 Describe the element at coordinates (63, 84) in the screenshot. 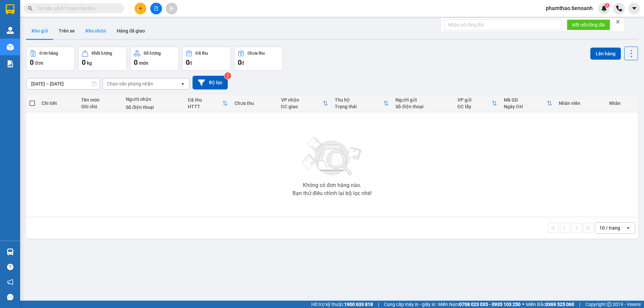

I see `input: Select a date range.` at that location.